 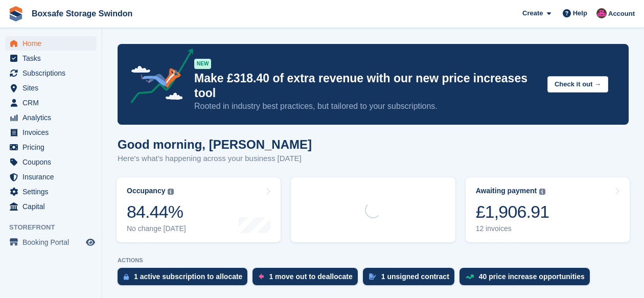 I want to click on a: 1 move out to deallocate, so click(x=308, y=279).